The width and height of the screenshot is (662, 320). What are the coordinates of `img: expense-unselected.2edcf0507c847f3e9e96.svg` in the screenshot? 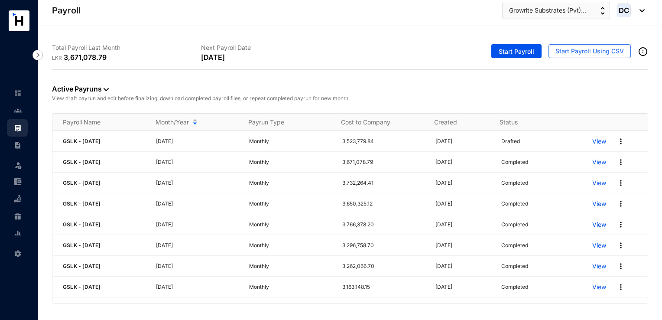 It's located at (18, 182).